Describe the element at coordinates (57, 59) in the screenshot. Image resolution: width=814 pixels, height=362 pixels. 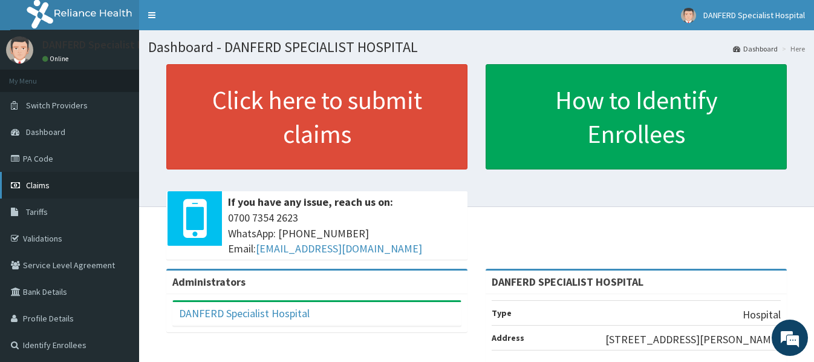
I see `a: Online` at that location.